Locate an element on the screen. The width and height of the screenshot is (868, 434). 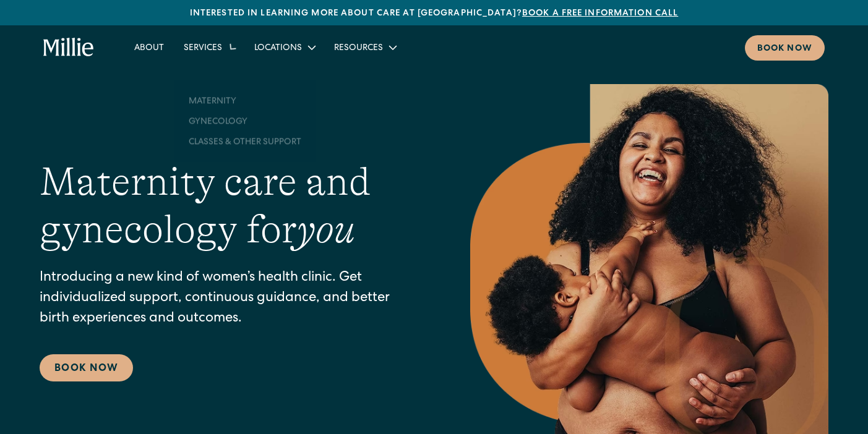
a: Book Now is located at coordinates (86, 368).